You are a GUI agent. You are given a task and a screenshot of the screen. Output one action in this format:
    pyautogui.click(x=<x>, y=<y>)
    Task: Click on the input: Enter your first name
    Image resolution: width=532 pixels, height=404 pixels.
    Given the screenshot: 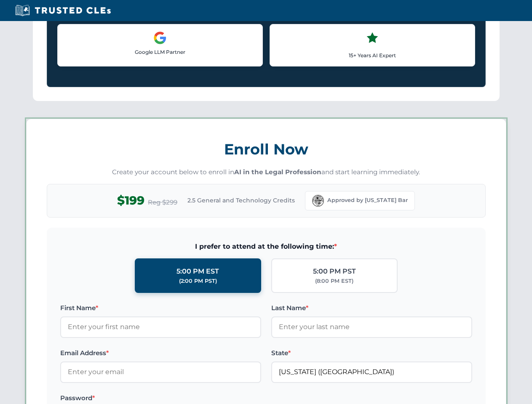 What is the action you would take?
    pyautogui.click(x=160, y=327)
    